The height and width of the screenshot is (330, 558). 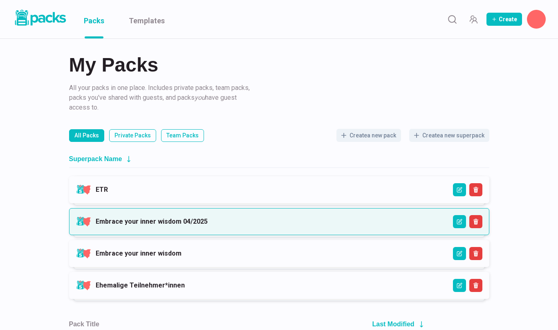 I want to click on p: Team Packs, so click(x=182, y=135).